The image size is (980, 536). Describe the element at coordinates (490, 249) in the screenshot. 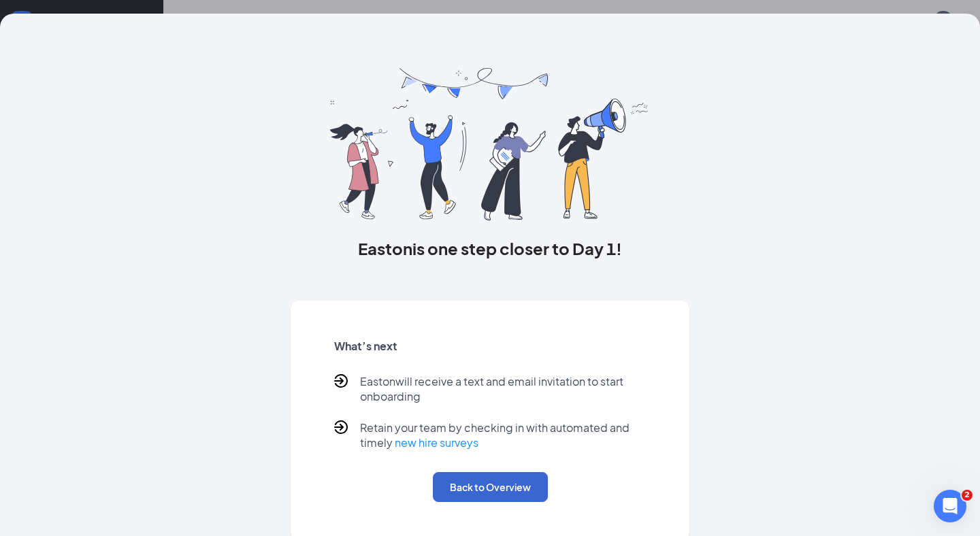

I see `h3: Easton is one step closer to Day 1!` at that location.